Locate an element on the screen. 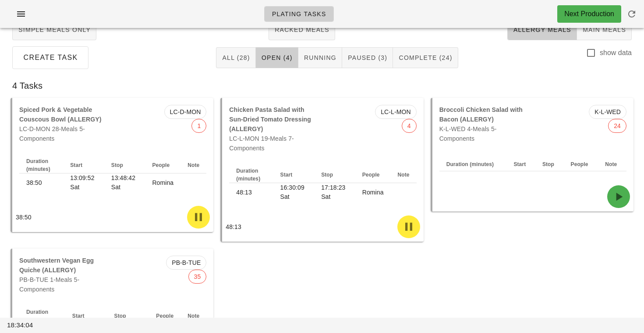 This screenshot has width=644, height=333. span: Complete (24) is located at coordinates (425, 58).